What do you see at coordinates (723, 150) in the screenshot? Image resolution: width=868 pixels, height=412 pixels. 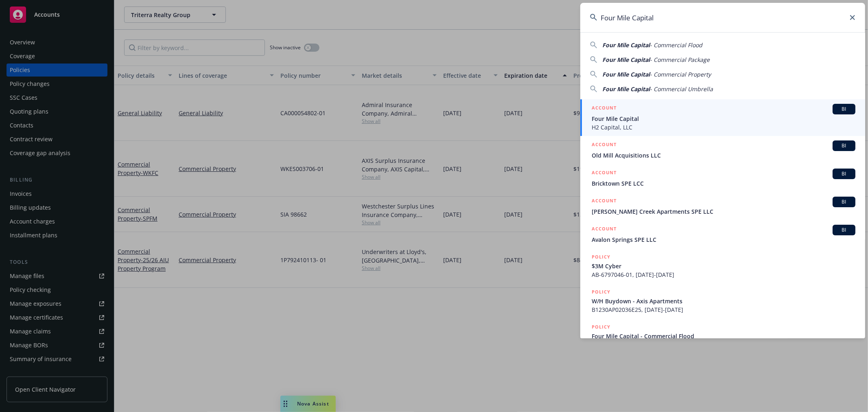 I see `a: ACCOUNTBIOld Mill Acquisitions LLC` at bounding box center [723, 150].